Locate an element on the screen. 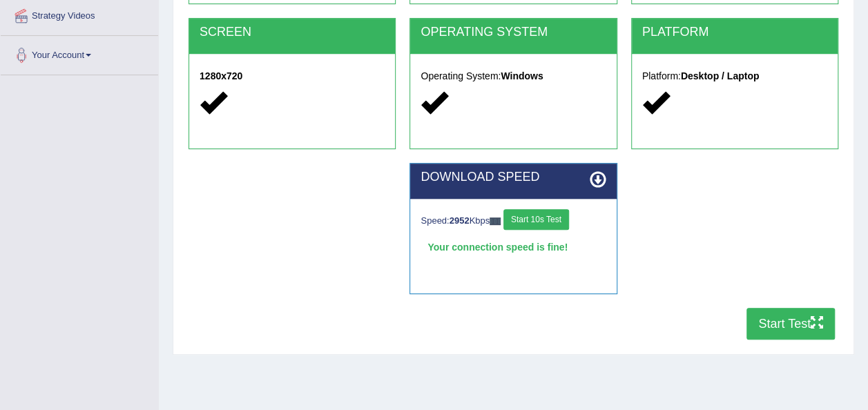 The height and width of the screenshot is (410, 868). h2: PLATFORM is located at coordinates (735, 32).